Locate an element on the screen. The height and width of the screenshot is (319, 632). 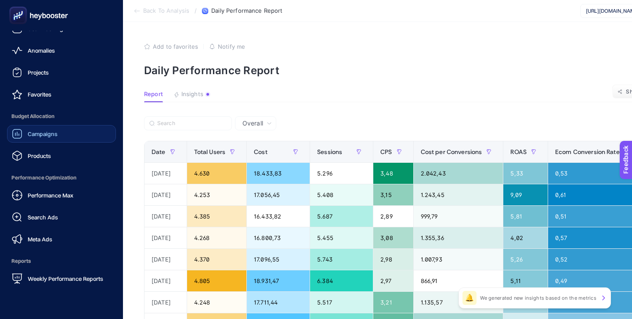
a: Performance Max is located at coordinates (61, 195).